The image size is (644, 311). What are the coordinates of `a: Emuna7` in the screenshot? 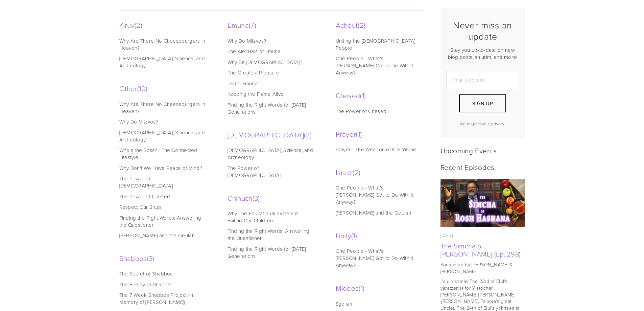 It's located at (271, 25).